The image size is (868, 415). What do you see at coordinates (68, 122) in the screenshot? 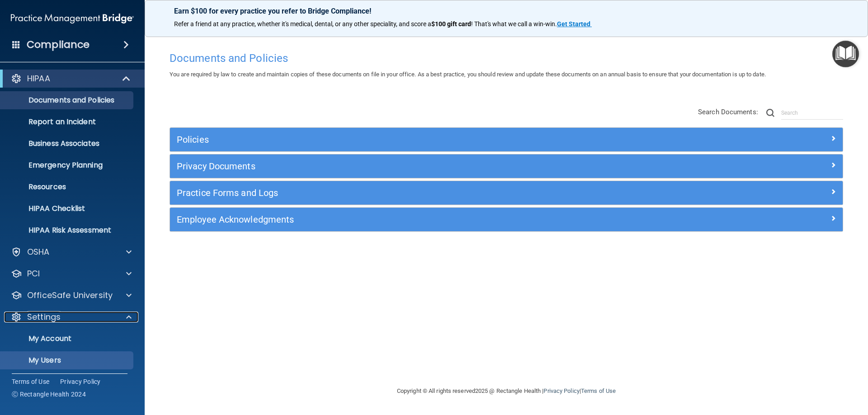
I see `p: Report an Incident` at bounding box center [68, 122].